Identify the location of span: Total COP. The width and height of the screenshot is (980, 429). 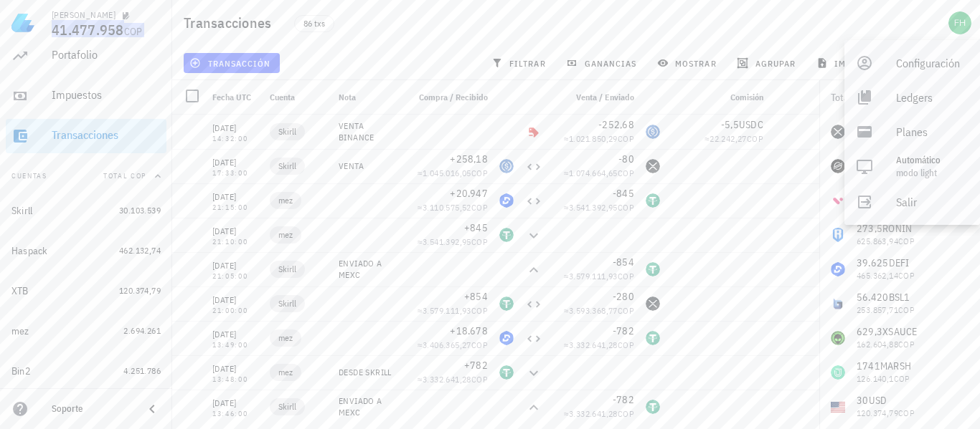
(125, 176).